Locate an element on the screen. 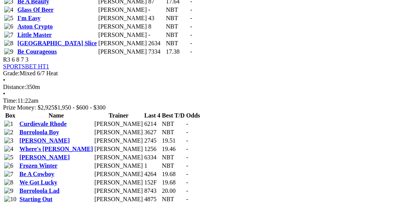  img: 10 is located at coordinates (10, 200).